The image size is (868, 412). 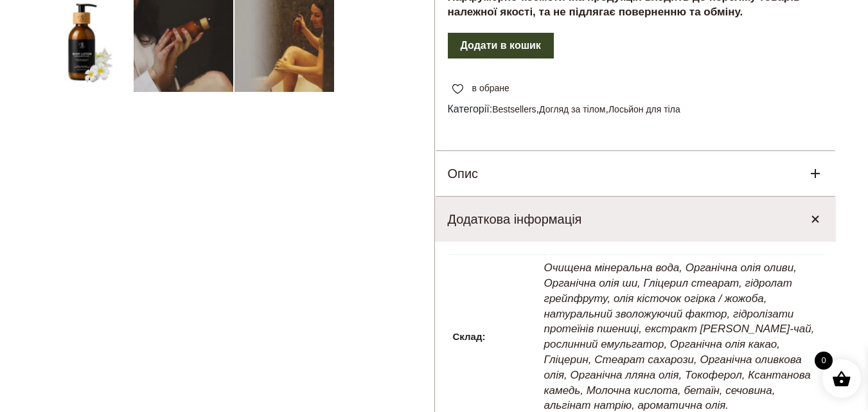 I want to click on a: Лосьйон для тіла, so click(x=645, y=110).